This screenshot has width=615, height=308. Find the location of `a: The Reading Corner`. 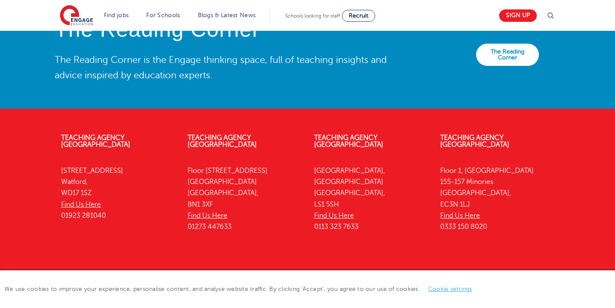

a: The Reading Corner is located at coordinates (507, 55).